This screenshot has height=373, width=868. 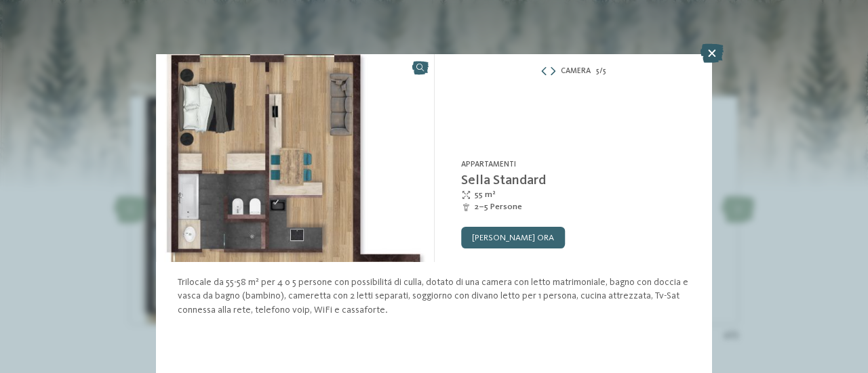 I want to click on p: Trilocale da 55-58 m² per 4 o 5 persone con possibilitá di culla, dotato di una camera con letto ..., so click(x=433, y=296).